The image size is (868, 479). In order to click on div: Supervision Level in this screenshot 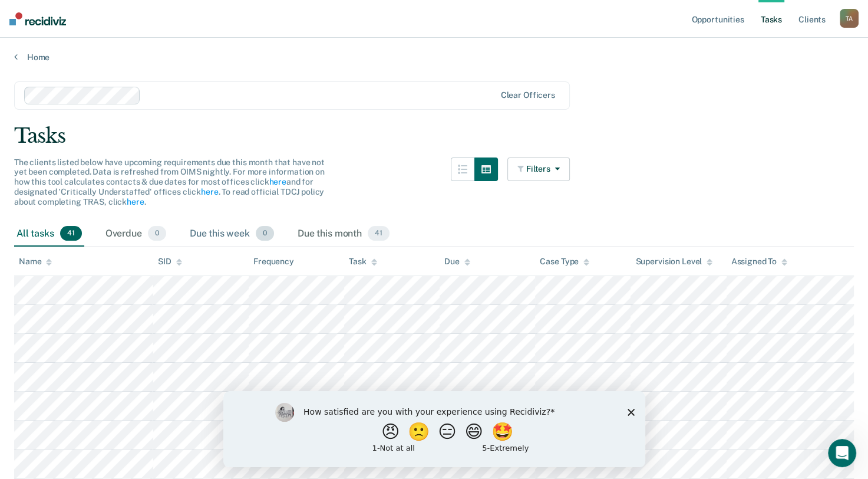, I will do `click(673, 262)`.